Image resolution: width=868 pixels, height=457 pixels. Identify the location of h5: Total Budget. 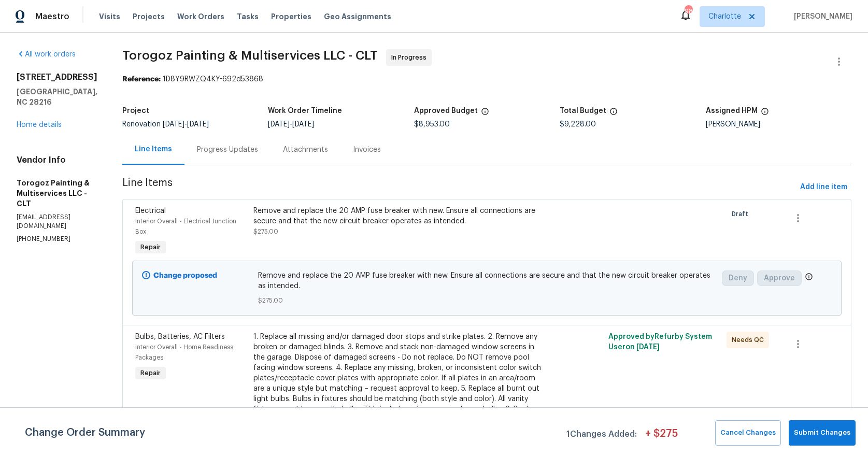
(583, 110).